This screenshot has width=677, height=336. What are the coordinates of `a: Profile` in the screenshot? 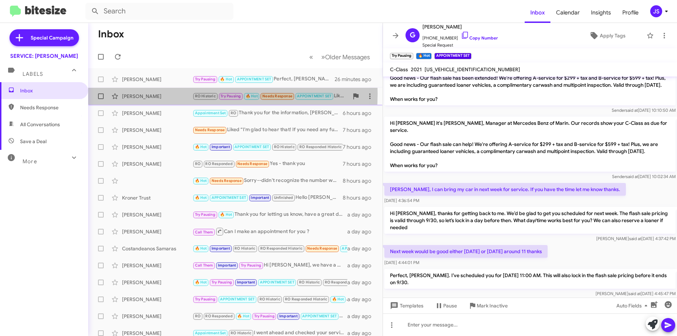 It's located at (630, 13).